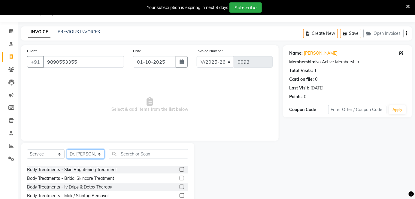  Describe the element at coordinates (137, 51) in the screenshot. I see `label: Date` at that location.